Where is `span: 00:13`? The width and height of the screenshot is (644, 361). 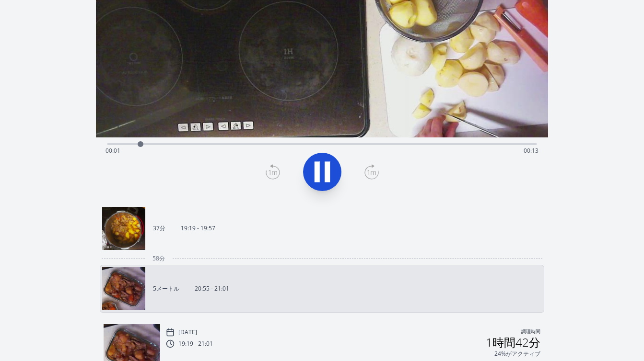 span: 00:13 is located at coordinates (531, 150).